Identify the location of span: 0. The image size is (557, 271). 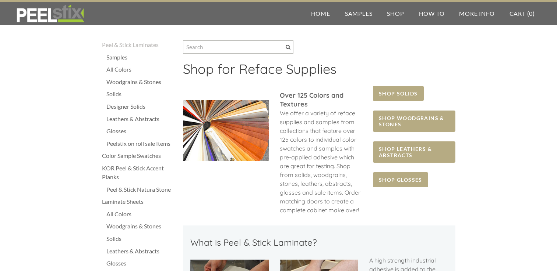
(530, 13).